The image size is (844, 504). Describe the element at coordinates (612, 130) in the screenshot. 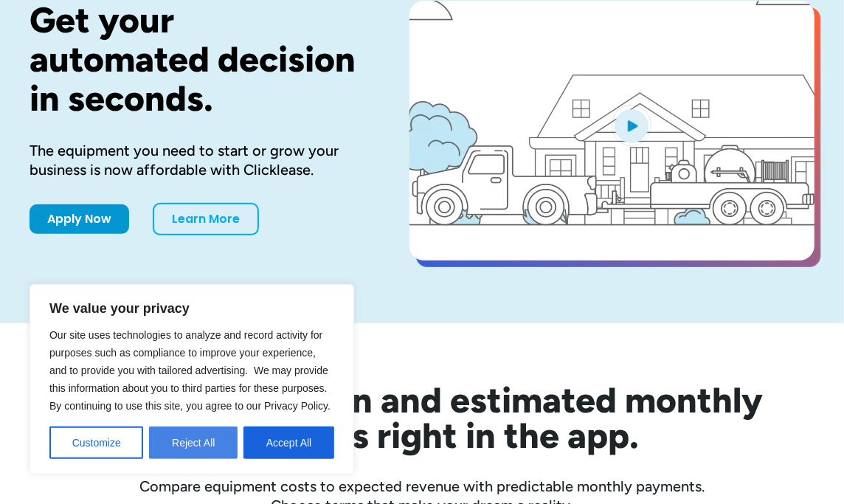

I see `a: open lightbox` at that location.